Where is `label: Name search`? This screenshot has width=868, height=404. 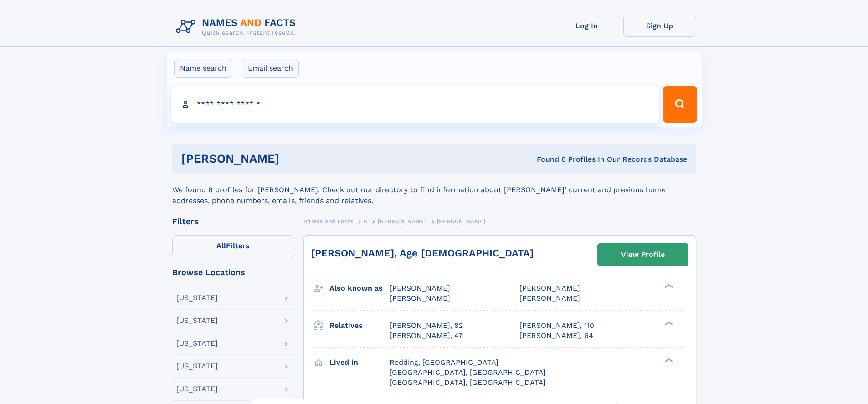
label: Name search is located at coordinates (203, 68).